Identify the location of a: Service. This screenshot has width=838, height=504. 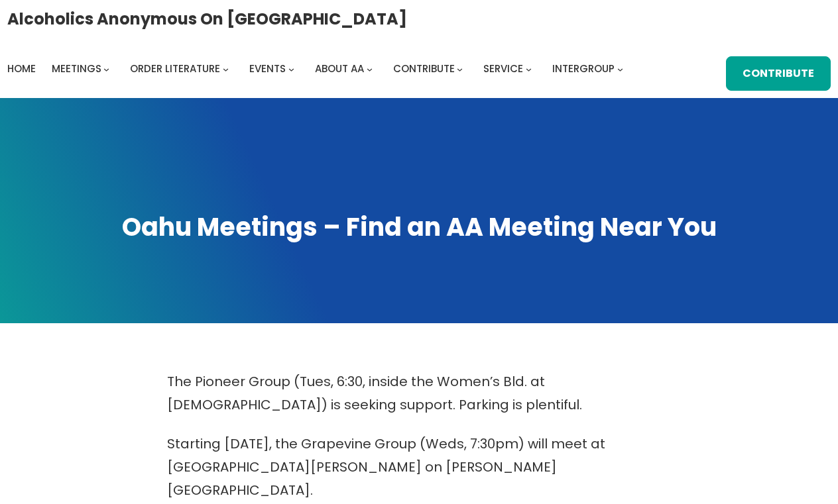
(503, 69).